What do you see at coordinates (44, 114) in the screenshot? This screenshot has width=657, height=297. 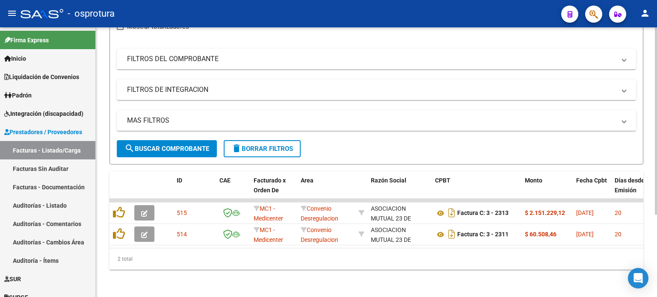 I see `span: Integración (discapacidad)` at bounding box center [44, 114].